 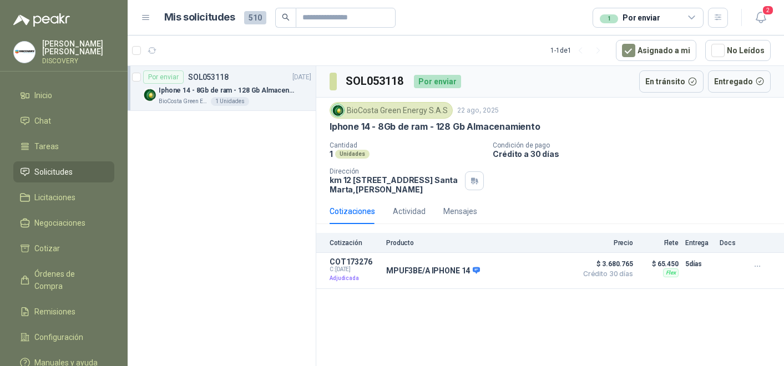 What do you see at coordinates (699, 243) in the screenshot?
I see `p: Entrega` at bounding box center [699, 243].